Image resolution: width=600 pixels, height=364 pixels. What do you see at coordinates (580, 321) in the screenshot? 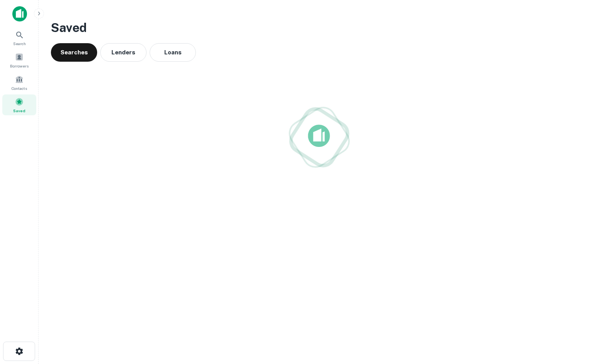
I see `div: Chat Widget` at bounding box center [580, 321].